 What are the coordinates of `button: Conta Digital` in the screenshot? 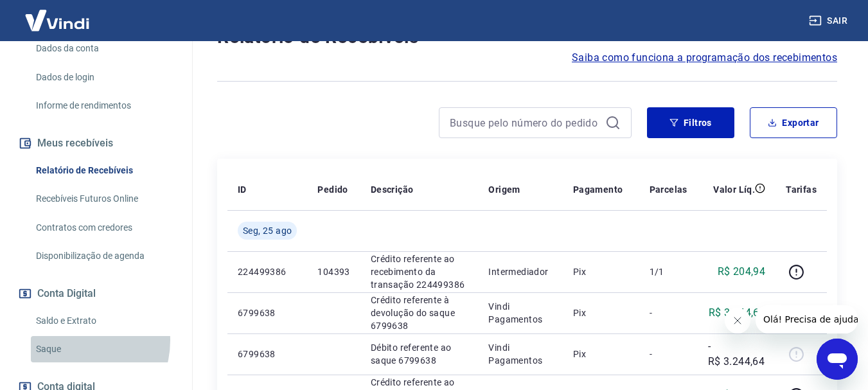 It's located at (96, 293).